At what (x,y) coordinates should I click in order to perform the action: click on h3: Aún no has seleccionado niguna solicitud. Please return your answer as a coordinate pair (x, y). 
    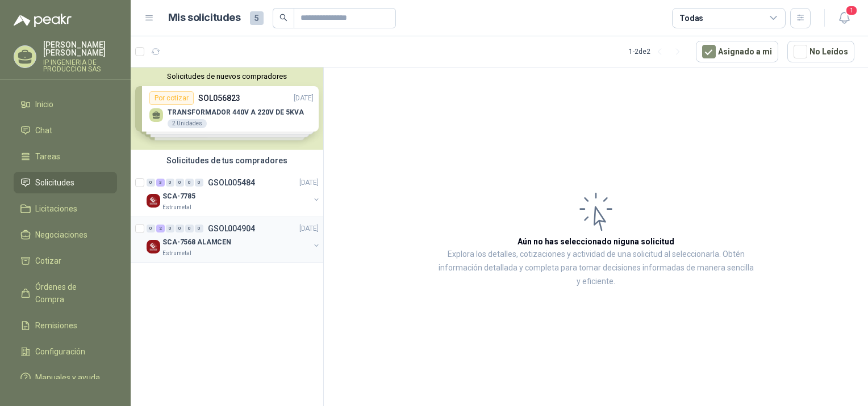
    Looking at the image, I should click on (596, 242).